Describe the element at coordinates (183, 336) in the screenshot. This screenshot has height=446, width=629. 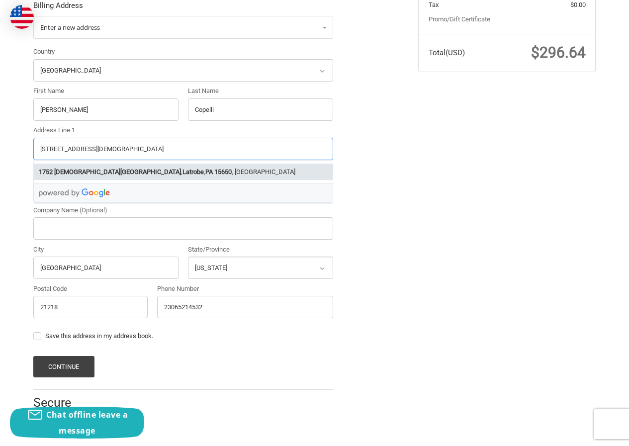
I see `label: Save this address in my address book.` at that location.